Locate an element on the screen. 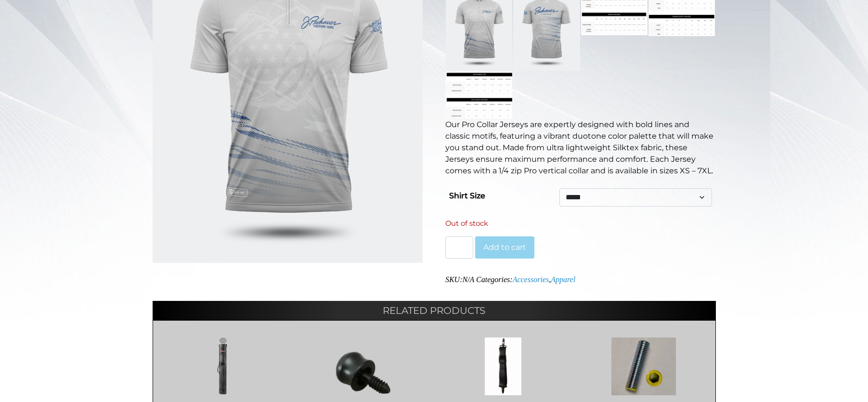  img: Extra Case Strap is located at coordinates (503, 366).